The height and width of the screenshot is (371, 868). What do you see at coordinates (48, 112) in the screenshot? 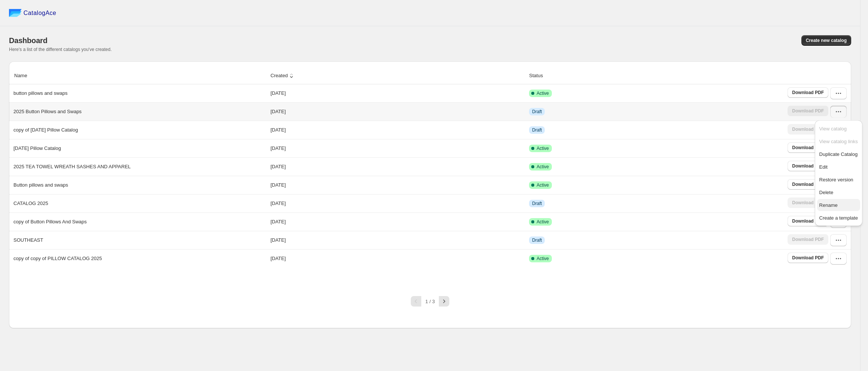
I see `p: 2025 Button Pillows and Swaps` at bounding box center [48, 112].